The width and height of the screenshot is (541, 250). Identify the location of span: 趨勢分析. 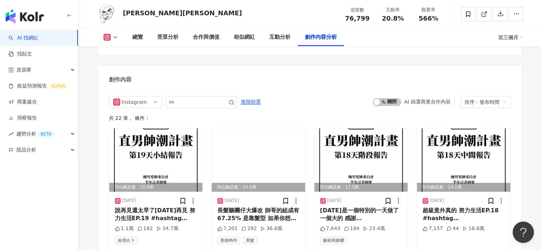
(35, 134).